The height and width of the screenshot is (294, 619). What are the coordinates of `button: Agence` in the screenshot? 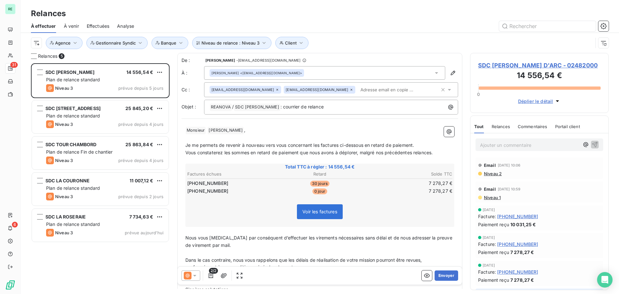 It's located at (64, 43).